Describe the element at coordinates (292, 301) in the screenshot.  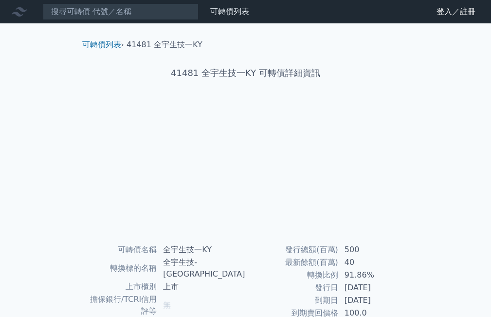
I see `td: 到期日` at that location.